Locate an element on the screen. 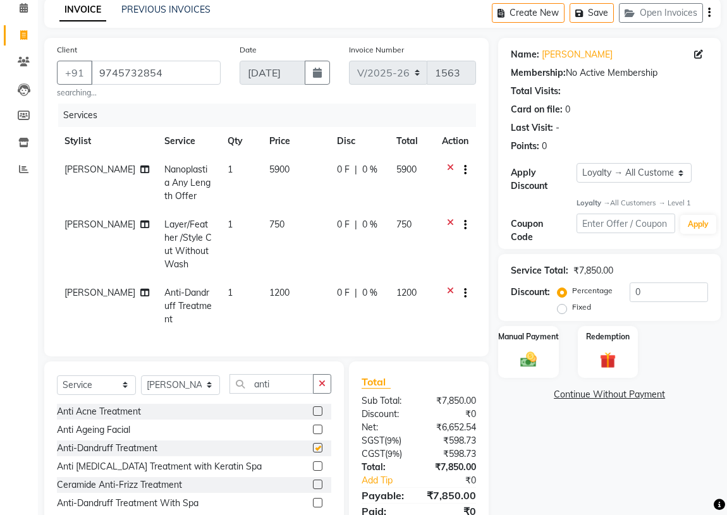 The width and height of the screenshot is (727, 515). th: Total is located at coordinates (411, 141).